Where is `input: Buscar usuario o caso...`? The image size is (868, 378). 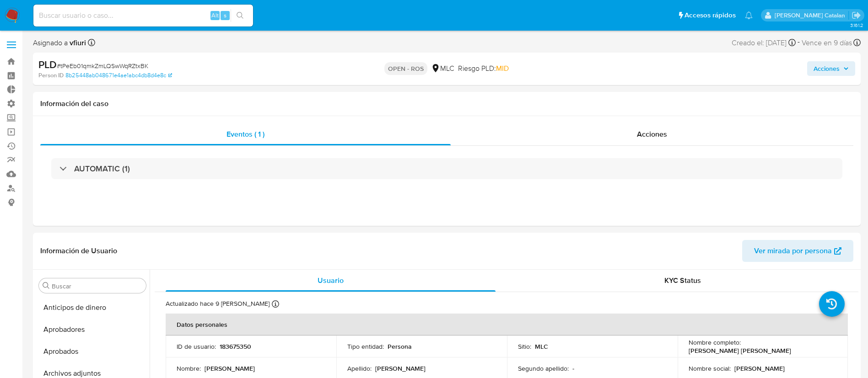 input: Buscar usuario o caso... is located at coordinates (143, 15).